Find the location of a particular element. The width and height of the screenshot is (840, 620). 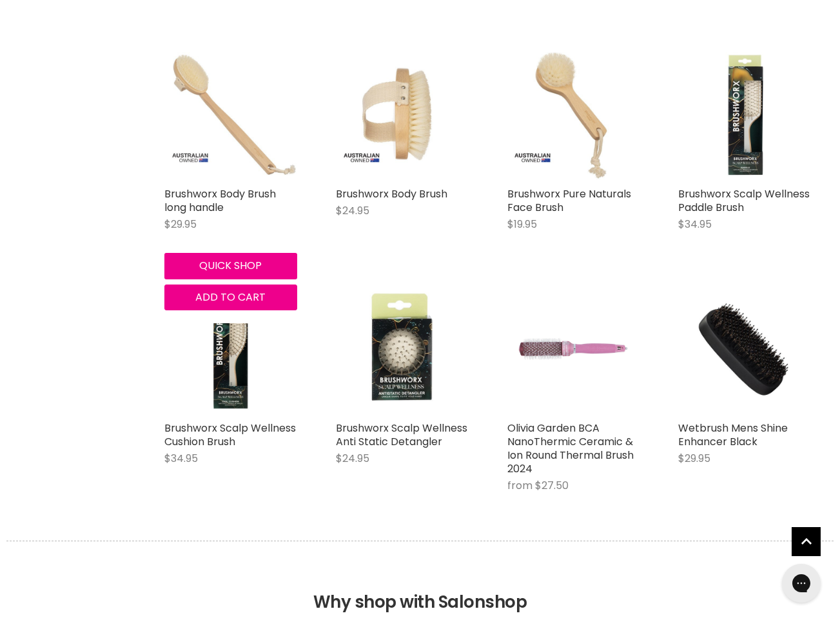

img: Olivia Garden BCA NanoThermic Ceramic & Ion Round Thermal Brush 2024 is located at coordinates (574, 349).